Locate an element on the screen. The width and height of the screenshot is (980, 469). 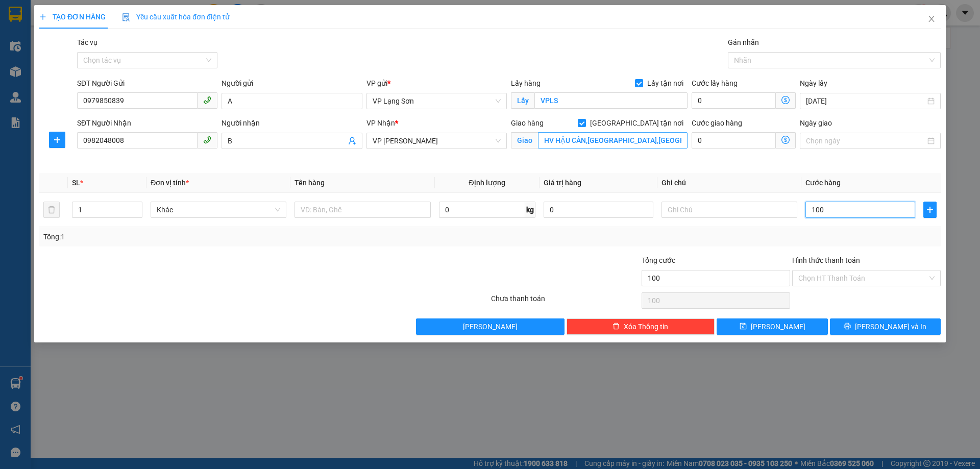
label: Cước giao hàng is located at coordinates (717, 123).